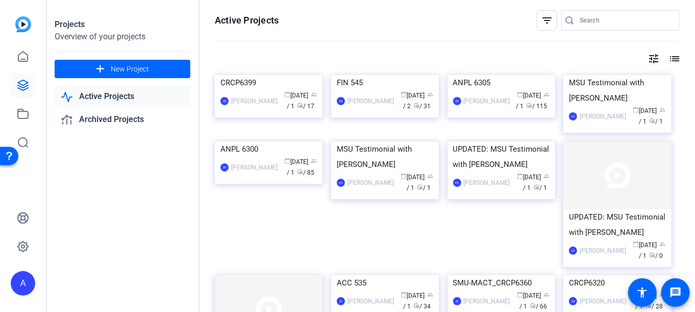 Image resolution: width=695 pixels, height=312 pixels. What do you see at coordinates (123, 69) in the screenshot?
I see `button: New Project` at bounding box center [123, 69].